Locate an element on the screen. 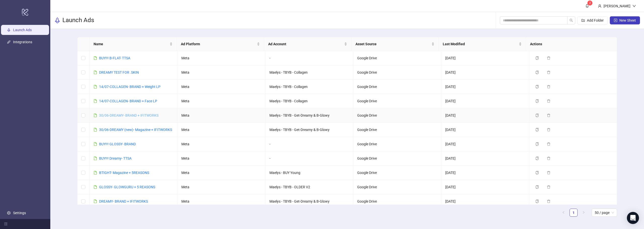 The height and width of the screenshot is (229, 644). span: bell is located at coordinates (587, 6).